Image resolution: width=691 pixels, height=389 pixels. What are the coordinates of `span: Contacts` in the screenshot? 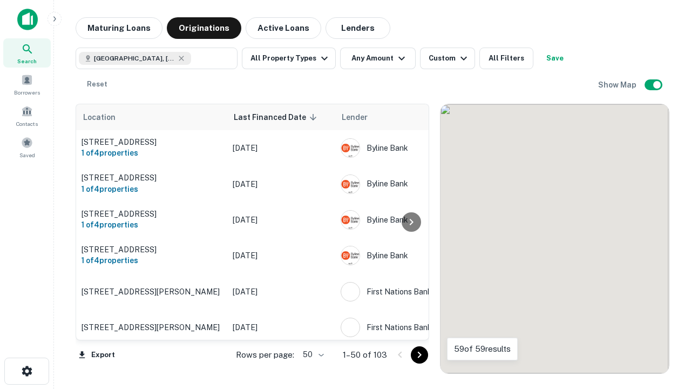 It's located at (27, 124).